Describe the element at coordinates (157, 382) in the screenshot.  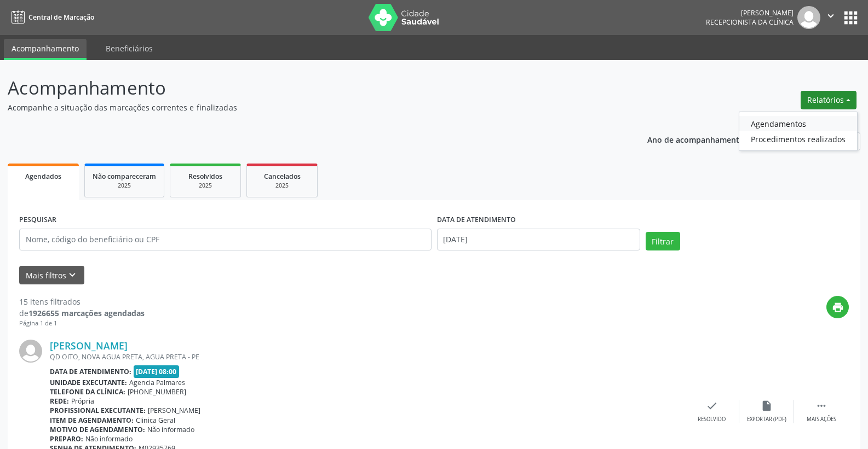
I see `span: Agencia Palmares` at that location.